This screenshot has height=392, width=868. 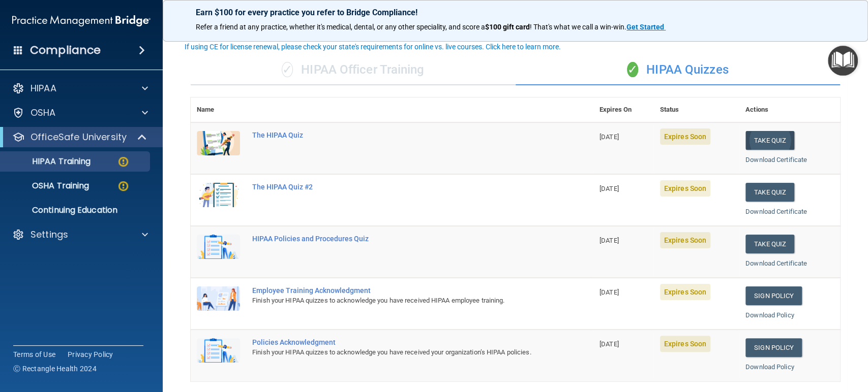 What do you see at coordinates (373, 47) in the screenshot?
I see `button: If using CE for license renewal, please check your state's requirements for online vs. live cours...` at bounding box center [373, 47].